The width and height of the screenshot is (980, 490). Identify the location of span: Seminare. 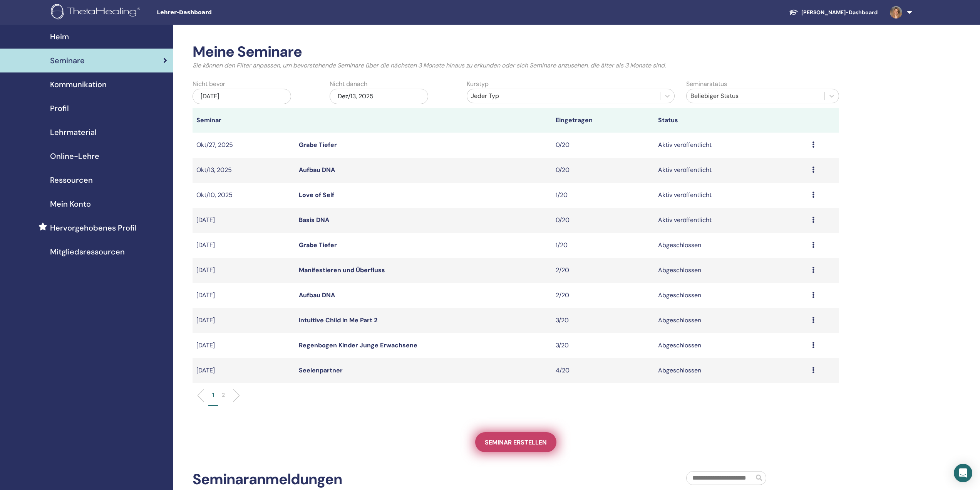
(67, 61).